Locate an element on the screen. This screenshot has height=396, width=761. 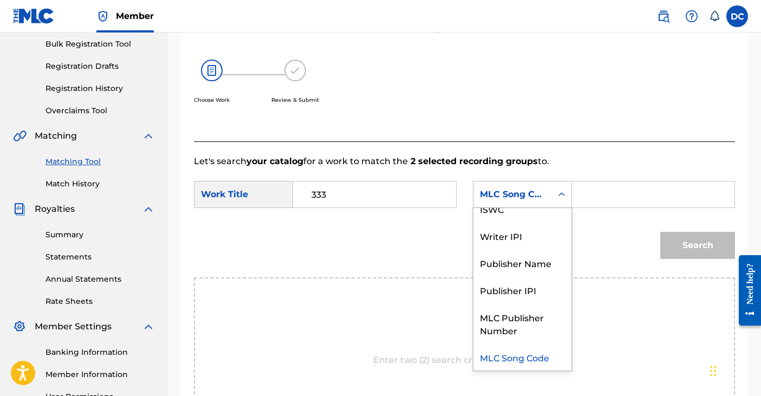
div: Help is located at coordinates (692, 16).